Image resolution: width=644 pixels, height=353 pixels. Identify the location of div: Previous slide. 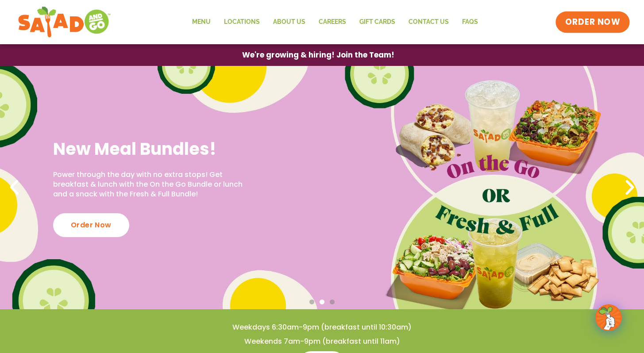
(14, 187).